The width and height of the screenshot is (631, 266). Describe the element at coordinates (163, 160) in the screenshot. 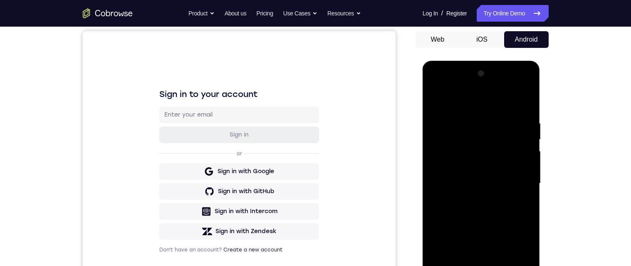

I see `div: Sign in with GitHub` at that location.